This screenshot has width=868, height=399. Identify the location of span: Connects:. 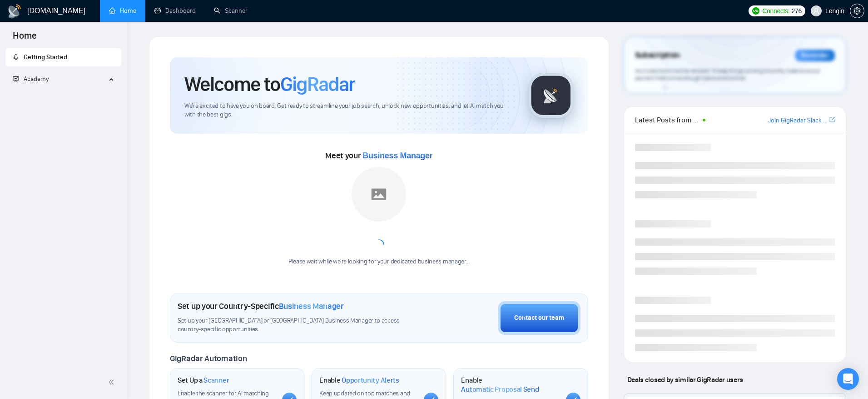
(776, 11).